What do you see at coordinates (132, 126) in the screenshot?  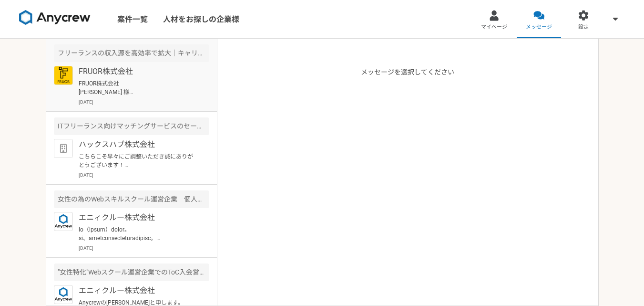 I see `div: ITフリーランス向けマッチングサービスのセールス職（オープンポジション）` at bounding box center [132, 126].